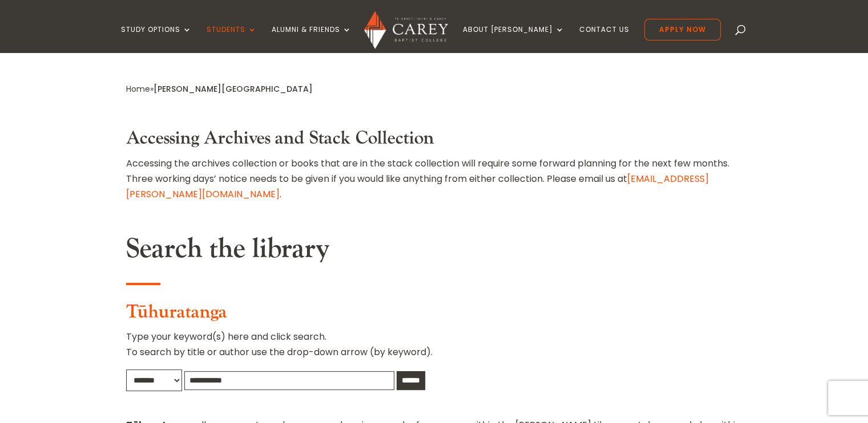  What do you see at coordinates (434, 179) in the screenshot?
I see `p: Accessing the archives collection or books that are in the stack collection will require some for...` at bounding box center [434, 179].